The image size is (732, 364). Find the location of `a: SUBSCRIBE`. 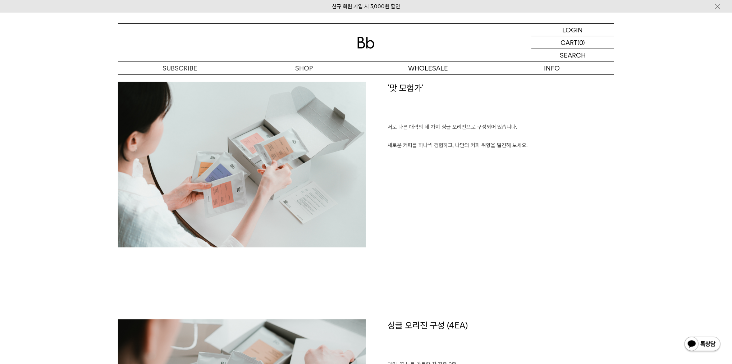

a: SUBSCRIBE is located at coordinates (180, 68).